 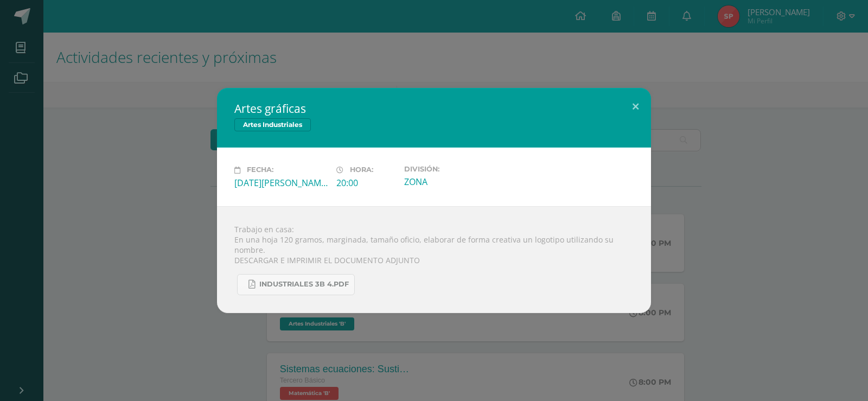 What do you see at coordinates (450, 182) in the screenshot?
I see `div: ZONA` at bounding box center [450, 182].